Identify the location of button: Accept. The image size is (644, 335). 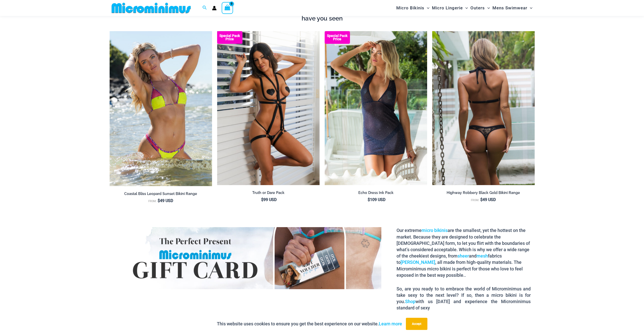
(417, 324).